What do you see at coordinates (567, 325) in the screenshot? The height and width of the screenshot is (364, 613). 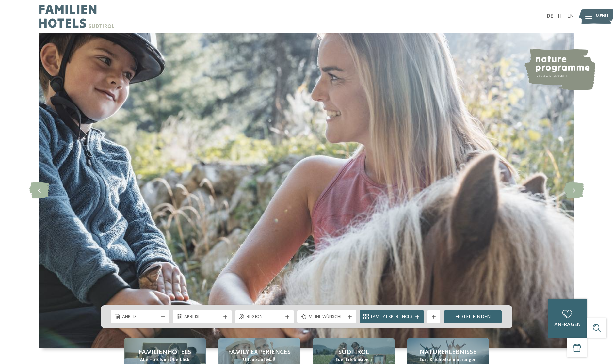 I see `span: anfragen` at bounding box center [567, 325].